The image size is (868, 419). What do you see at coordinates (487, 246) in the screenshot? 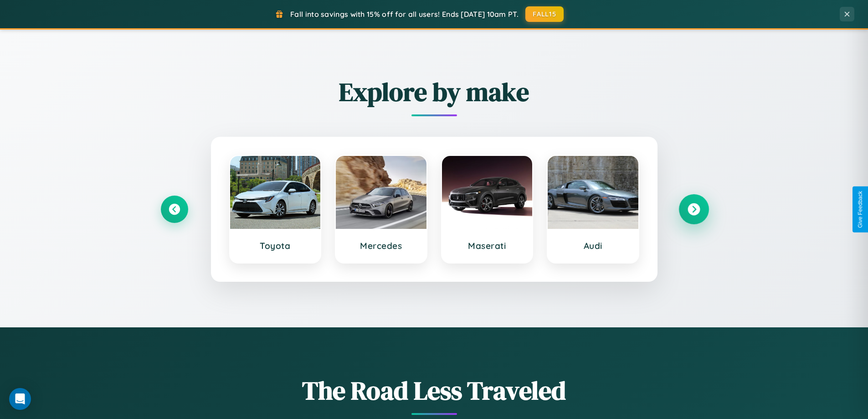
I see `h3: Maserati` at bounding box center [487, 246].